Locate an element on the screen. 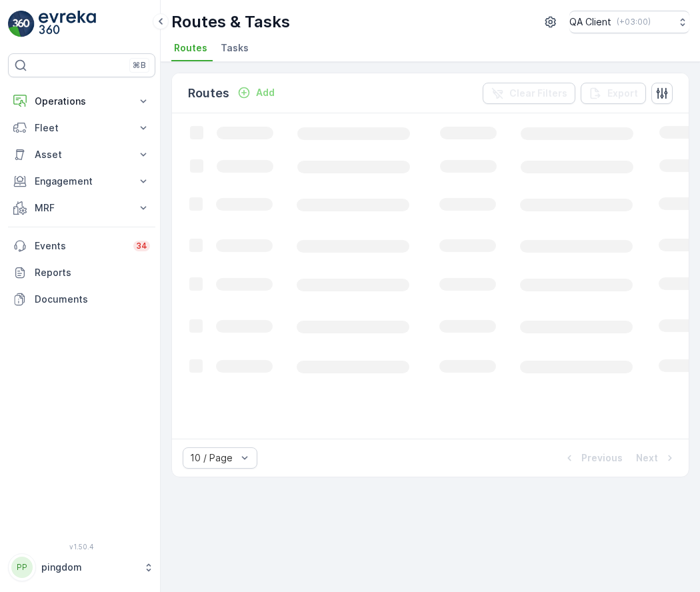  a: Documents is located at coordinates (81, 299).